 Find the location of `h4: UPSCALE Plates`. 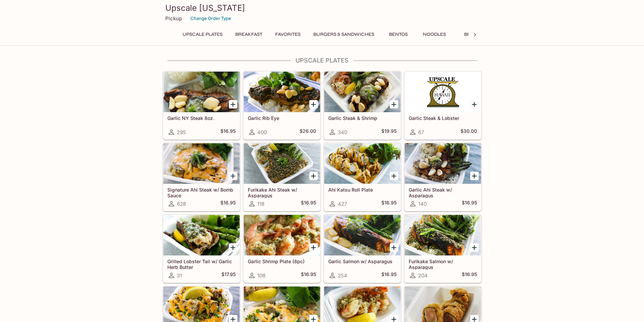

h4: UPSCALE Plates is located at coordinates (322, 60).